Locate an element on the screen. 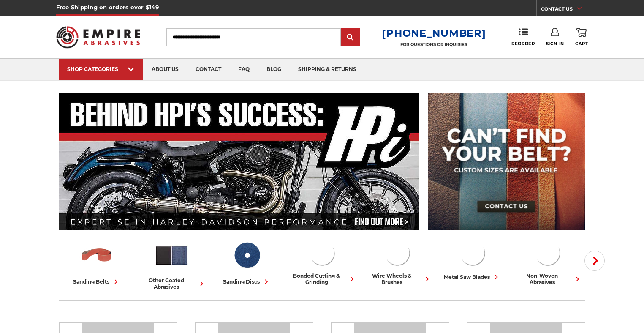 This screenshot has width=644, height=333. button: Next is located at coordinates (595, 261).